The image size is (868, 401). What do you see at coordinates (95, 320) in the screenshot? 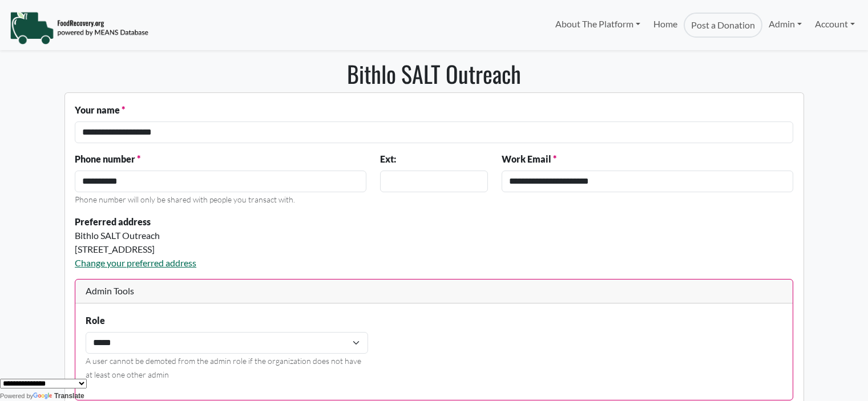
I see `label: Role` at bounding box center [95, 320].